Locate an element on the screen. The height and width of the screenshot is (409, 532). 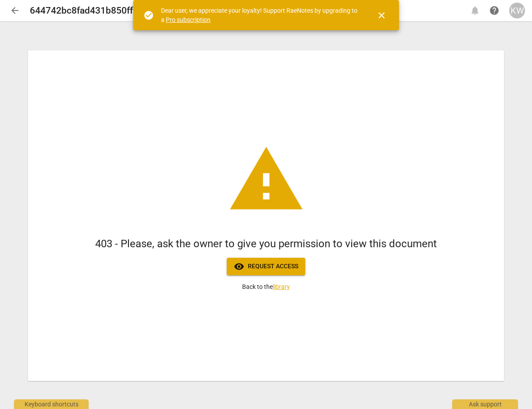
span: Request access is located at coordinates (266, 267).